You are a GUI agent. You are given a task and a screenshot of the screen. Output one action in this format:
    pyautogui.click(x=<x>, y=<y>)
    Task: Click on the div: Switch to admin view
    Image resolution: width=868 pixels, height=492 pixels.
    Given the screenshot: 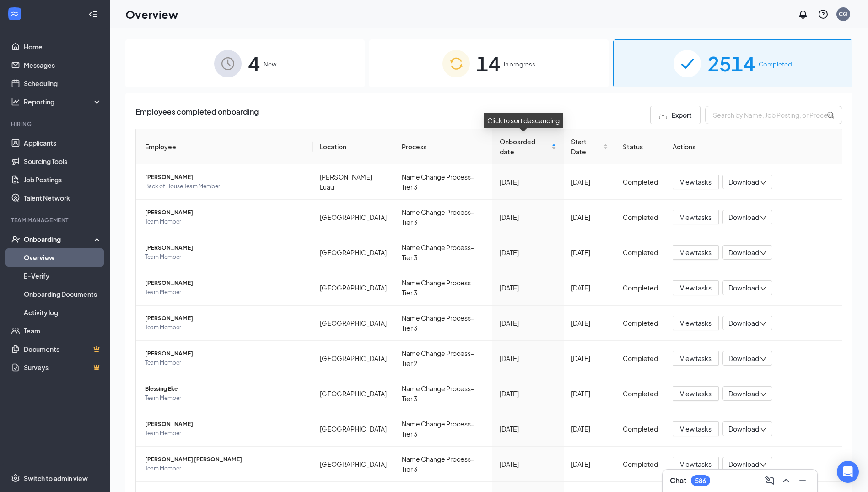 What is the action you would take?
    pyautogui.click(x=55, y=478)
    